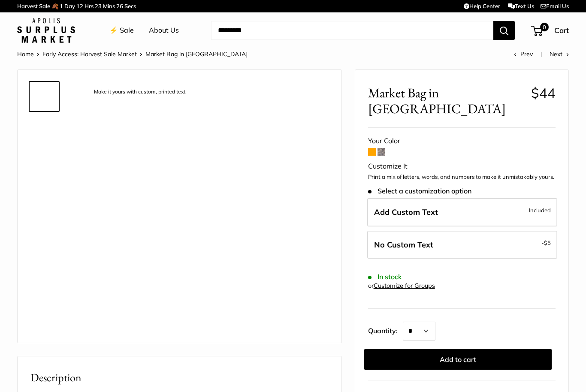 The image size is (586, 392). I want to click on label: Add Custom Text, so click(462, 212).